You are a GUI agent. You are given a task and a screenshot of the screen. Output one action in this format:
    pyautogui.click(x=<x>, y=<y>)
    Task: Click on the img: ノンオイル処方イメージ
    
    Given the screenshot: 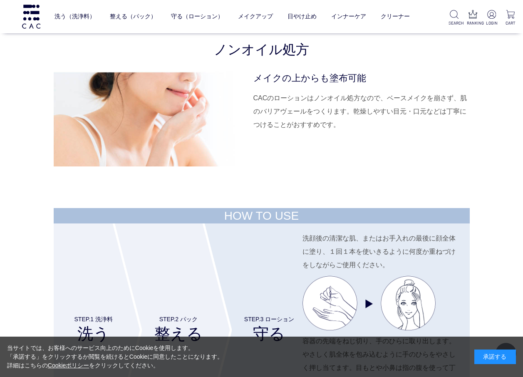 What is the action you would take?
    pyautogui.click(x=147, y=118)
    